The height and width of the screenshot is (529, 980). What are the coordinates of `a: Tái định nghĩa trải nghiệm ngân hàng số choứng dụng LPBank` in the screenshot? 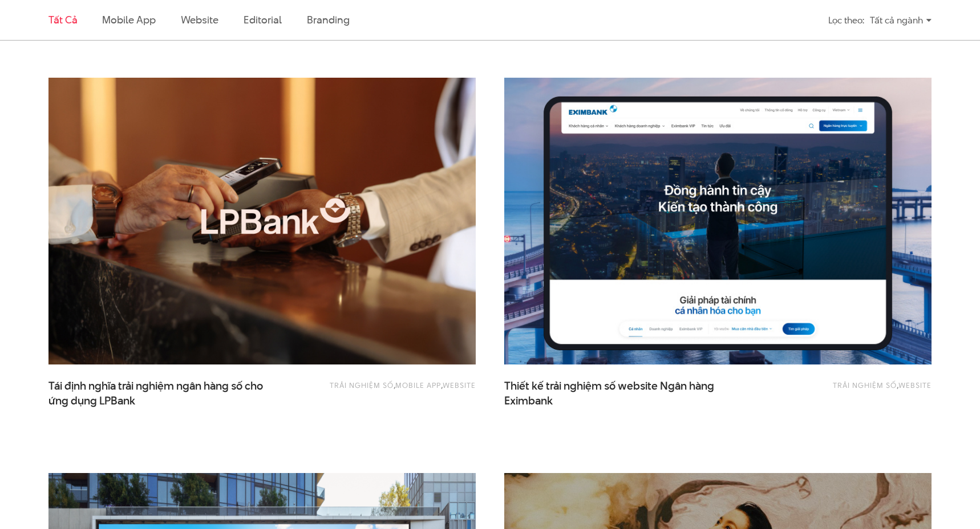 It's located at (163, 393).